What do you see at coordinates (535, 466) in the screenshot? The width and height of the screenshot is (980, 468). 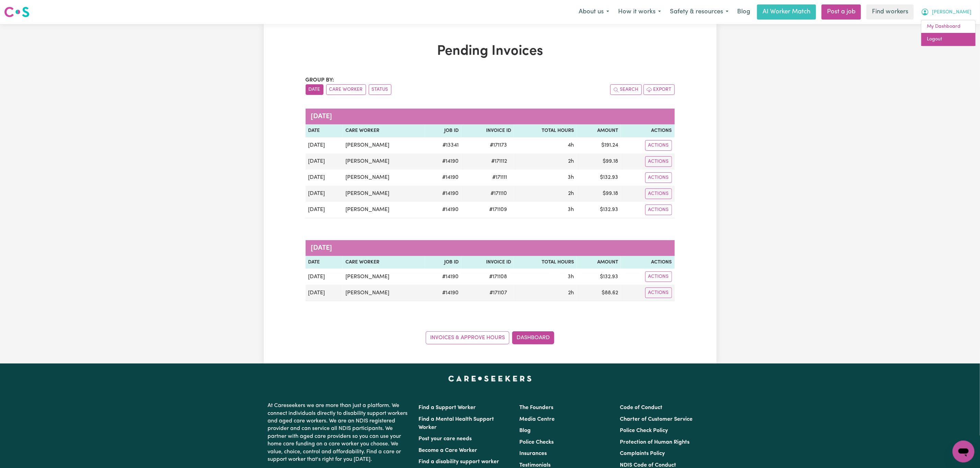 I see `a: Testimonials` at bounding box center [535, 466].